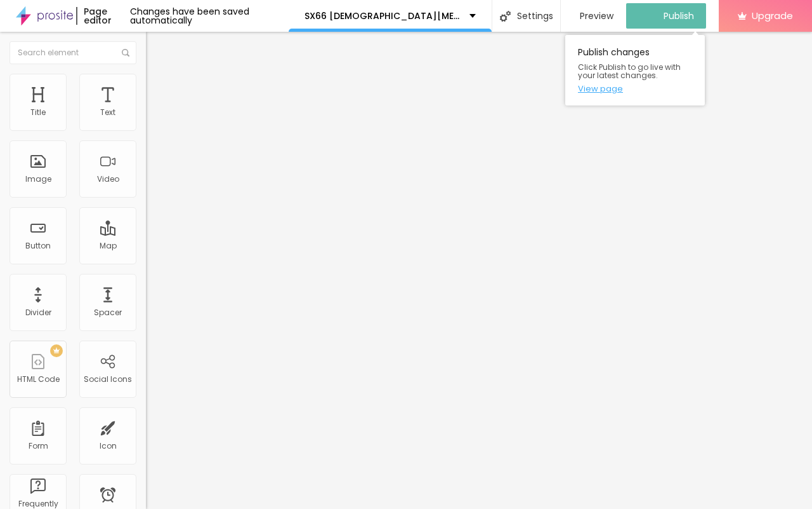 This screenshot has width=812, height=509. I want to click on div: Page editor, so click(103, 16).